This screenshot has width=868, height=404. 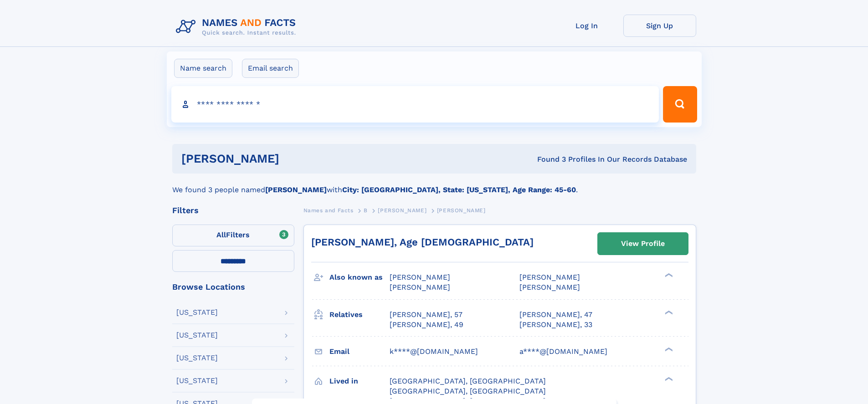 What do you see at coordinates (238, 27) in the screenshot?
I see `img: Logo Names and Facts` at bounding box center [238, 27].